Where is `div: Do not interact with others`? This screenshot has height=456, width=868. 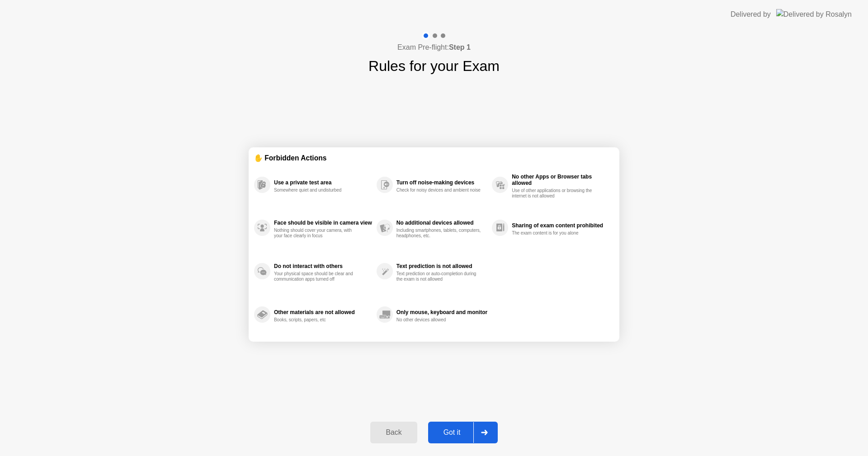
div: Do not interact with others is located at coordinates (323, 266).